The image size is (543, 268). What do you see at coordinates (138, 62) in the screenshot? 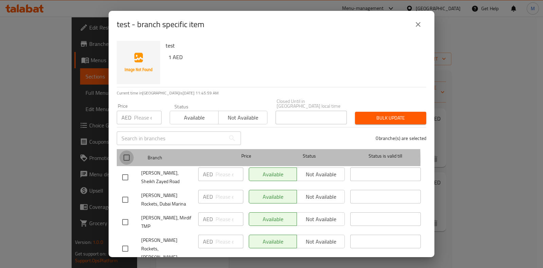
I see `img: test` at bounding box center [138, 62].